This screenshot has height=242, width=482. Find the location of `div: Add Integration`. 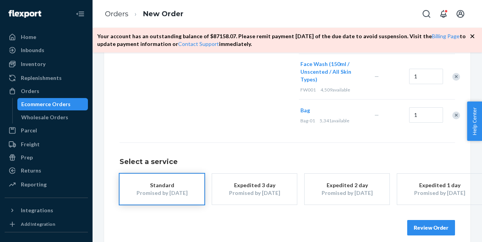

div: Add Integration is located at coordinates (38, 224).